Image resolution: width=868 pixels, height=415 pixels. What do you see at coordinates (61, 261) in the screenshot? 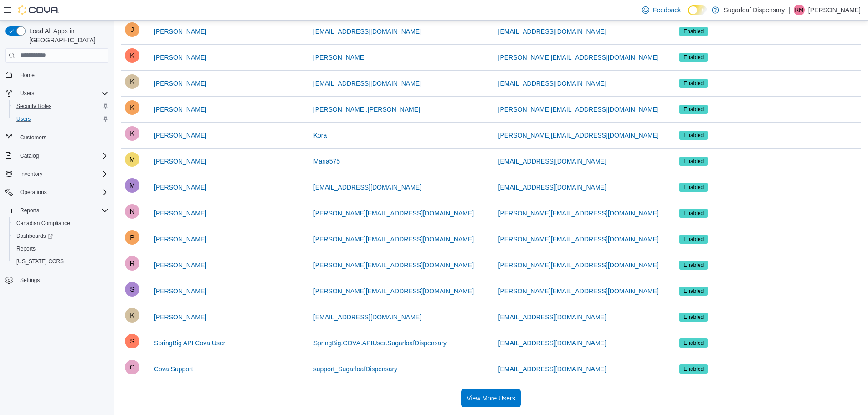
I see `span: Washington CCRS` at bounding box center [61, 261].